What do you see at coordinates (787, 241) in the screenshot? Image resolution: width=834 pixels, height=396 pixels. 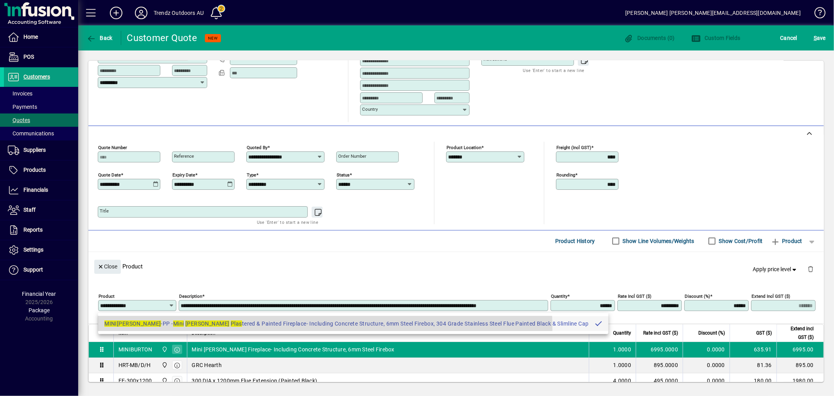 I see `span: Product` at bounding box center [787, 241].